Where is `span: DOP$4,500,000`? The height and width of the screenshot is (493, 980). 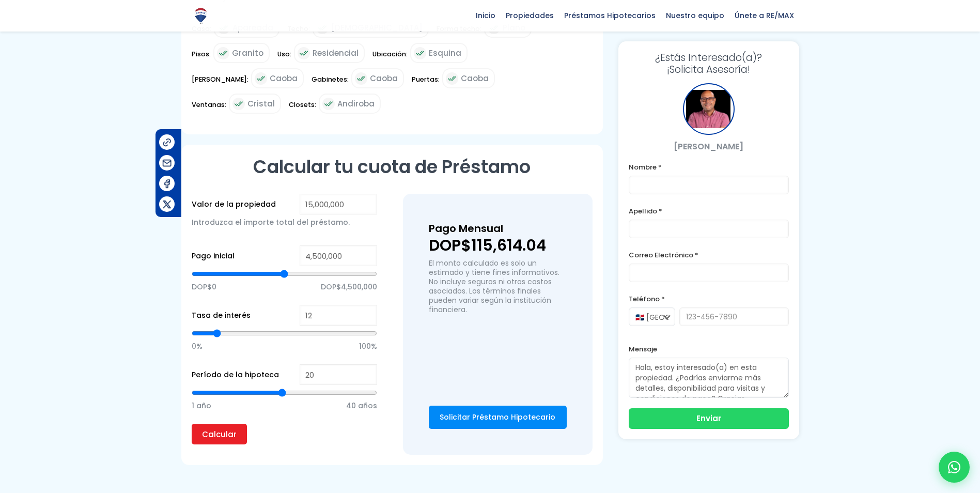 span: DOP$4,500,000 is located at coordinates (348, 286).